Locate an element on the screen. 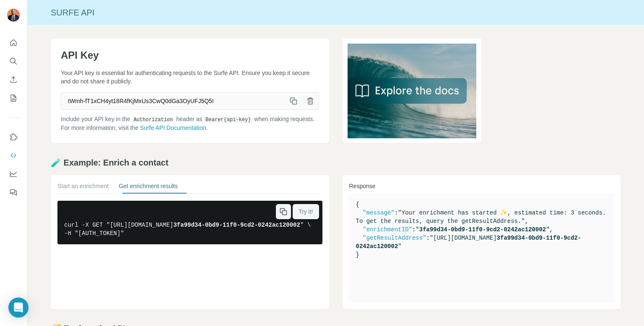 This screenshot has width=644, height=326. a: Surfe API Documentation is located at coordinates (173, 128).